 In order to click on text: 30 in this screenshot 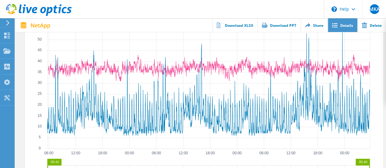, I will do `click(40, 83)`.